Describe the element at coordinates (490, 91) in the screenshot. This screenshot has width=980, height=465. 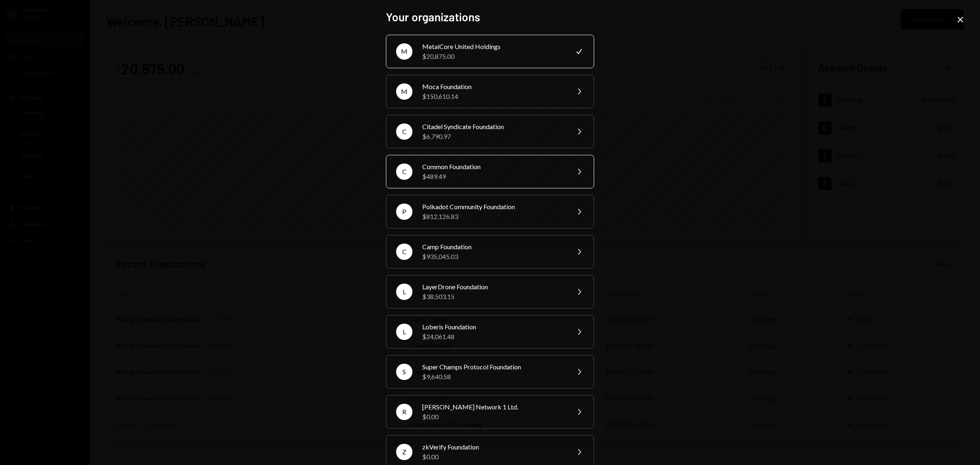
I see `button: MMoca Foundation$150,610.14` at that location.